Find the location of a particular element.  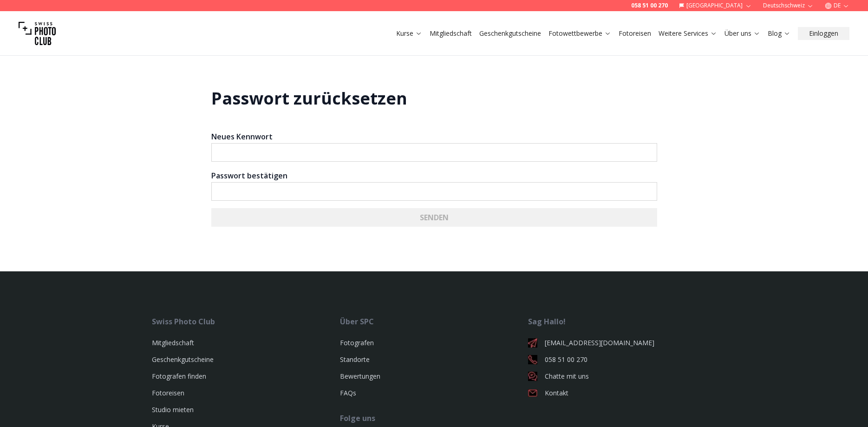

div: Folge uns is located at coordinates (434, 418).